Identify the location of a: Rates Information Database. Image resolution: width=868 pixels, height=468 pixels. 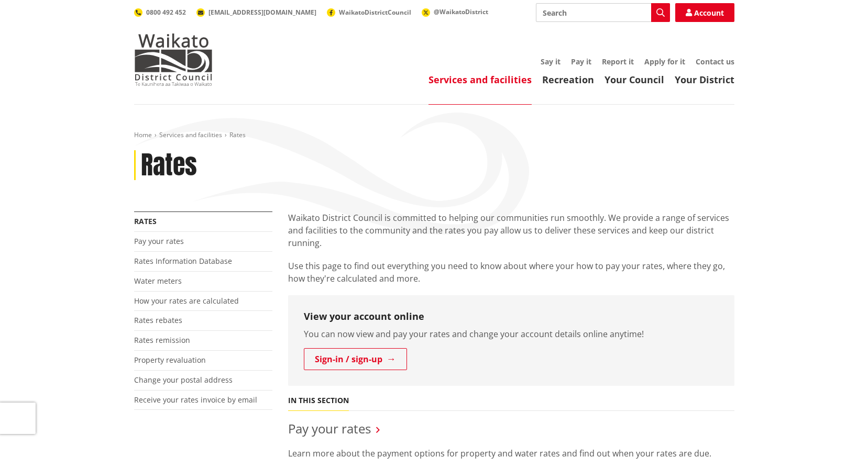
(183, 261).